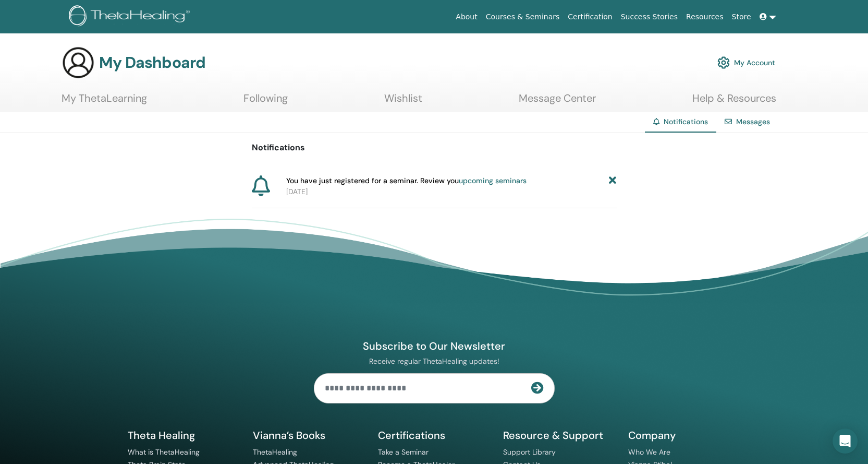 This screenshot has height=464, width=868. What do you see at coordinates (746, 63) in the screenshot?
I see `a: My Account` at bounding box center [746, 63].